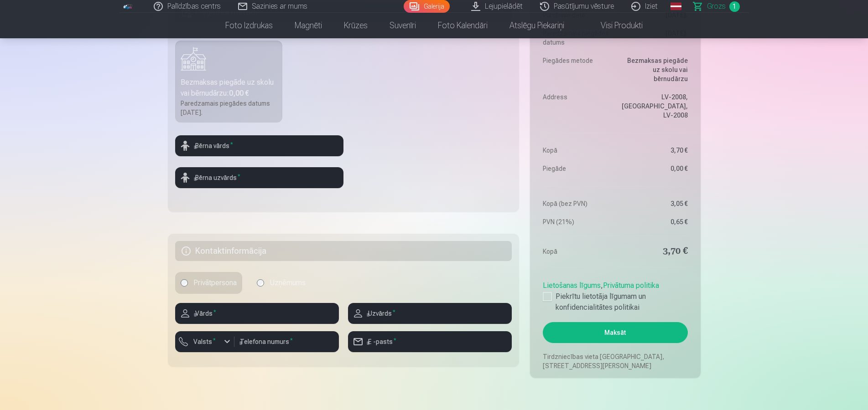 The height and width of the screenshot is (410, 868). What do you see at coordinates (184, 283) in the screenshot?
I see `input: Privātpersona` at bounding box center [184, 283].